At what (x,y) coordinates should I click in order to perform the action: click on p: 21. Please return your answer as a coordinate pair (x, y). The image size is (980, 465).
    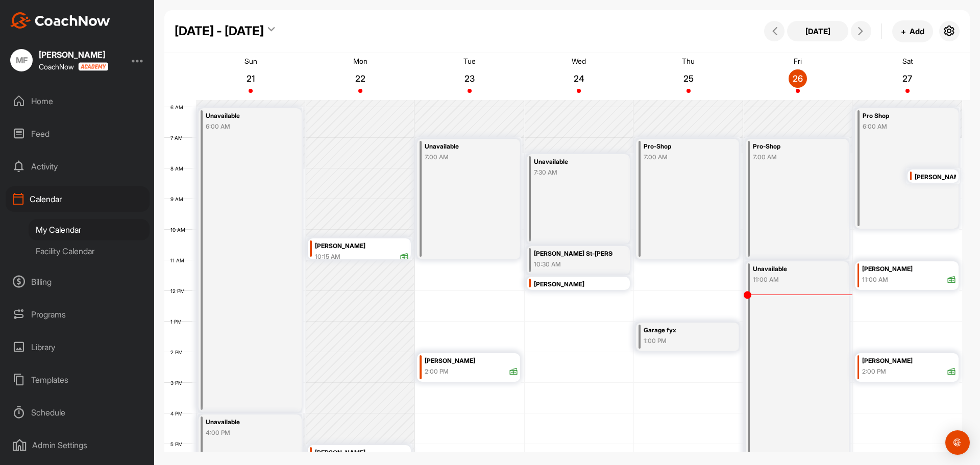
    Looking at the image, I should click on (250, 79).